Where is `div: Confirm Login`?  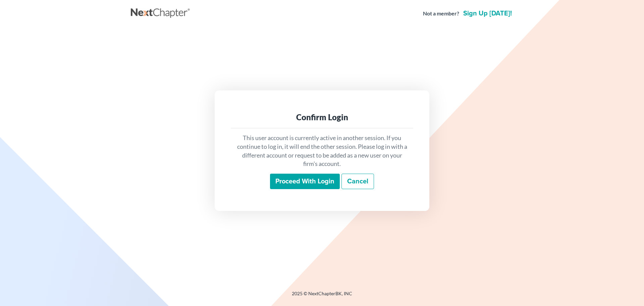
div: Confirm Login is located at coordinates (322, 117).